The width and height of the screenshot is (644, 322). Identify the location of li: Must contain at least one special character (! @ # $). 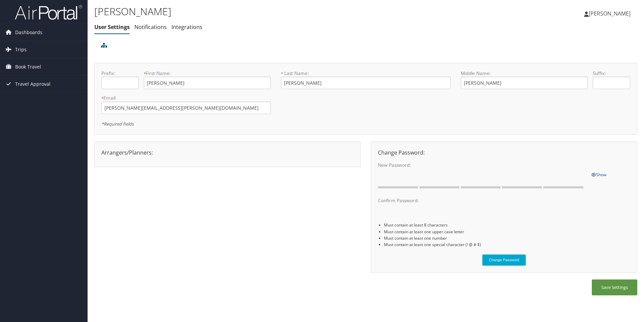
(507, 244).